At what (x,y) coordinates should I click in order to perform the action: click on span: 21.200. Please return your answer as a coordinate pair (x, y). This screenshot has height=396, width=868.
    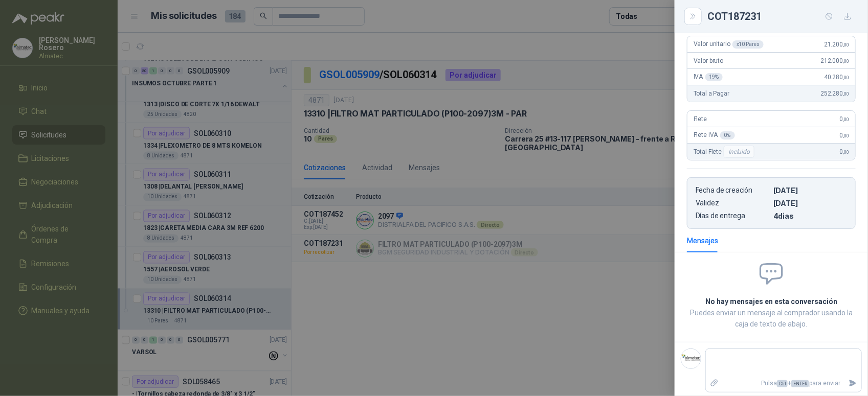
    Looking at the image, I should click on (836, 45).